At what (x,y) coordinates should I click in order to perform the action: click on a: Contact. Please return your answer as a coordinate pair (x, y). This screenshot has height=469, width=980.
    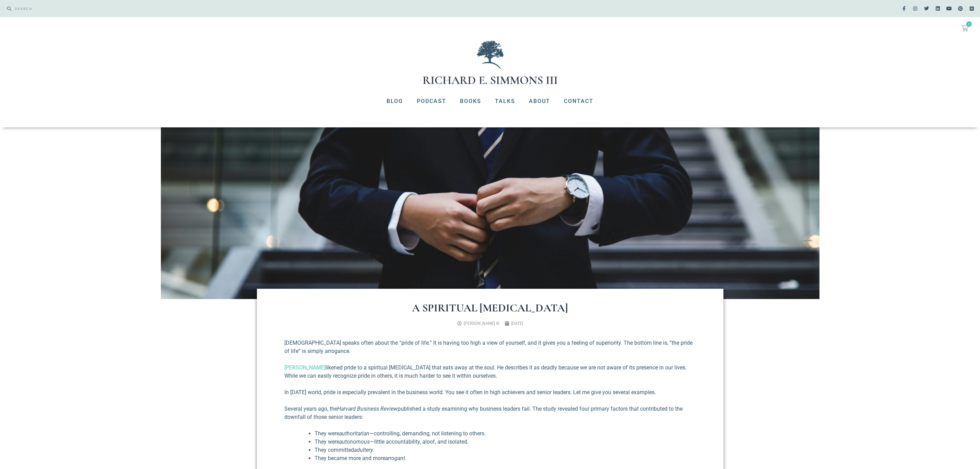
    Looking at the image, I should click on (578, 101).